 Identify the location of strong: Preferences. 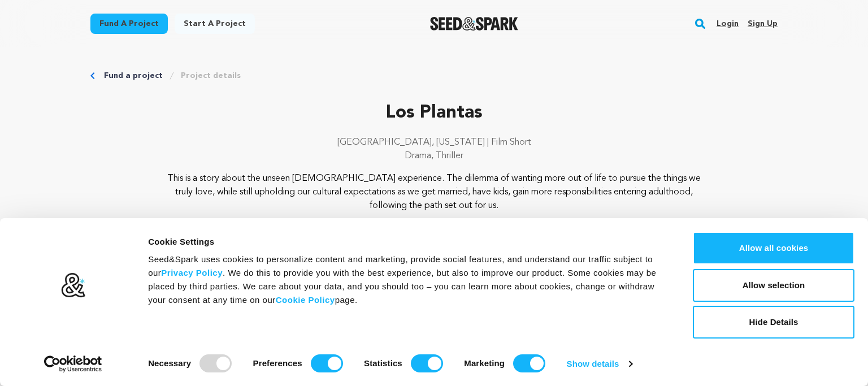
(278, 363).